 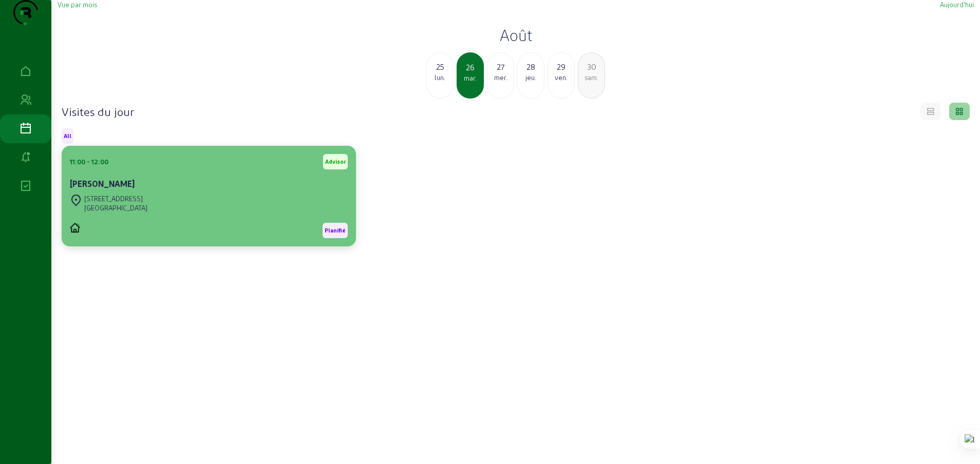 I want to click on div: mer., so click(x=500, y=78).